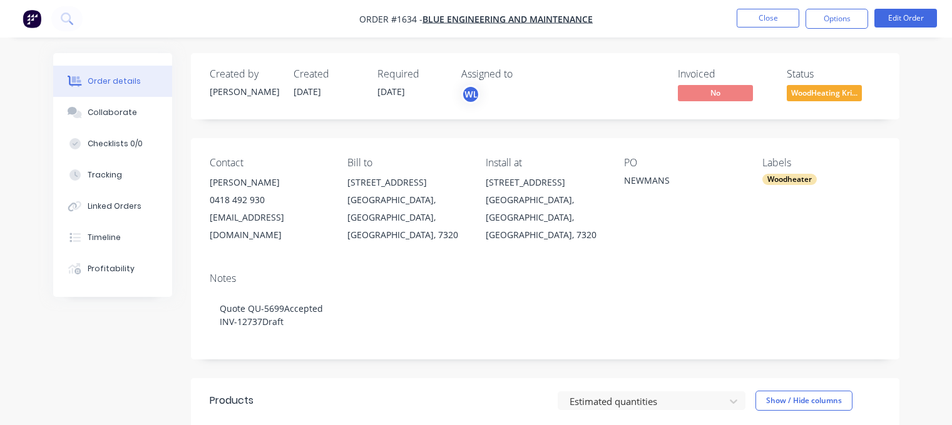 The height and width of the screenshot is (425, 952). I want to click on button: Options, so click(837, 19).